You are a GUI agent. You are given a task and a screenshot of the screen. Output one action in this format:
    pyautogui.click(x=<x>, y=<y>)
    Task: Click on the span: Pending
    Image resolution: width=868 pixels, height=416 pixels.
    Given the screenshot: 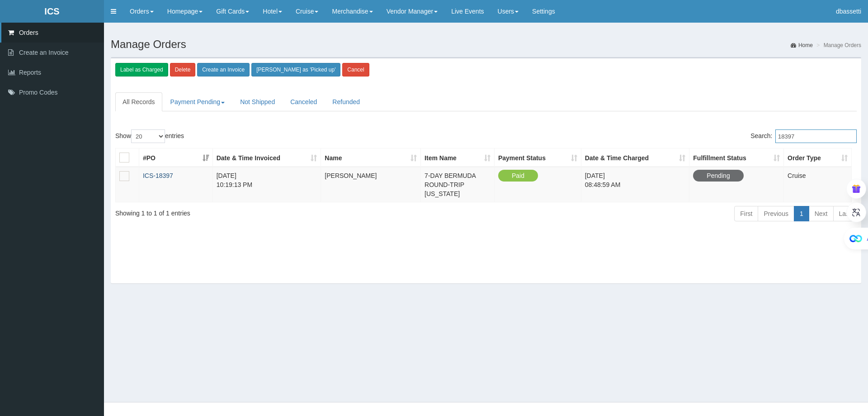 What is the action you would take?
    pyautogui.click(x=718, y=176)
    